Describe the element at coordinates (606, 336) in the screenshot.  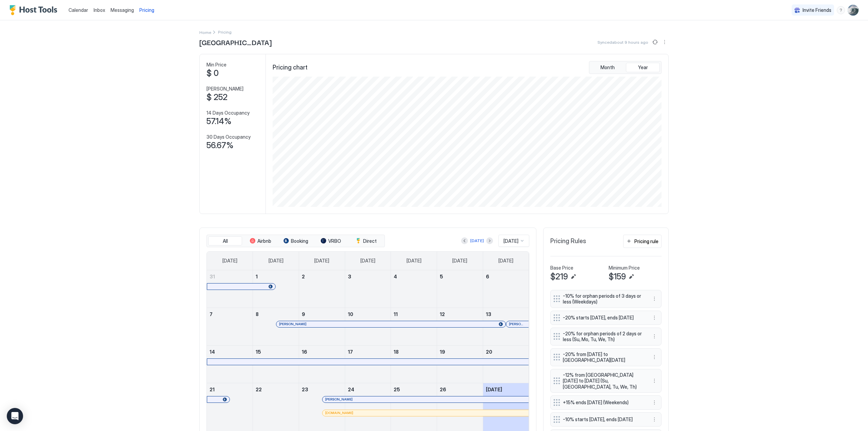
I see `div: -20% for orphan periods of 2 days or less (Su, Mo, Tu, We, Th) menu` at that location.